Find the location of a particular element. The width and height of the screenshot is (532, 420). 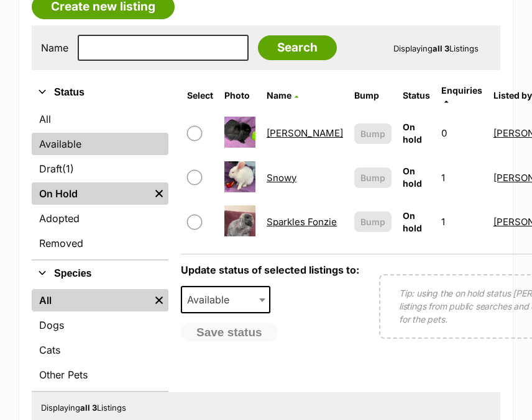

button: Species is located at coordinates (100, 274).